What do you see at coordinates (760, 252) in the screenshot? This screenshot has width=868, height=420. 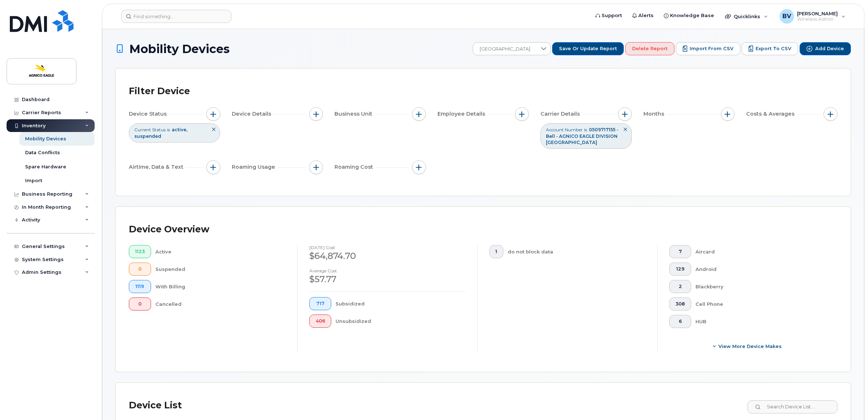 I see `div: Aircard` at bounding box center [760, 252].